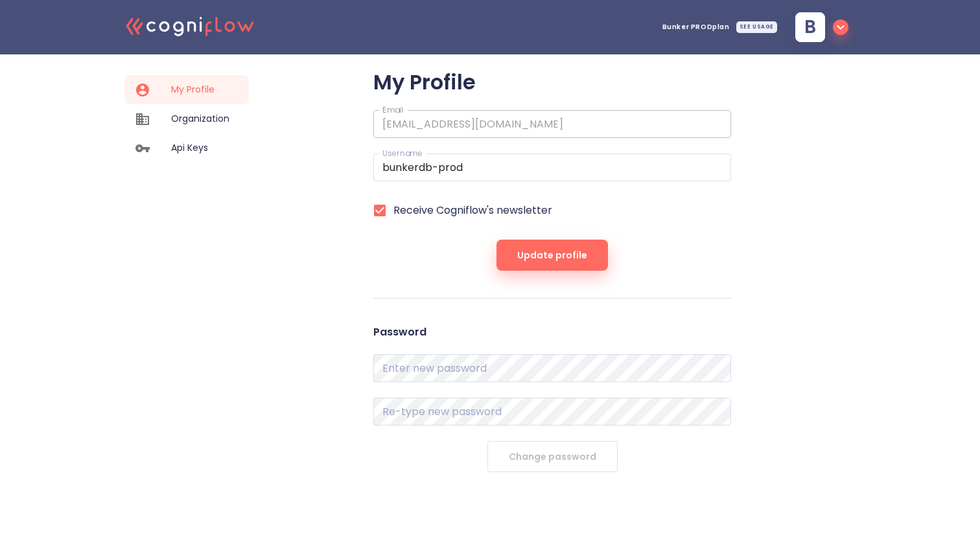 The width and height of the screenshot is (980, 533). What do you see at coordinates (552, 255) in the screenshot?
I see `button: Update profile` at bounding box center [552, 255].